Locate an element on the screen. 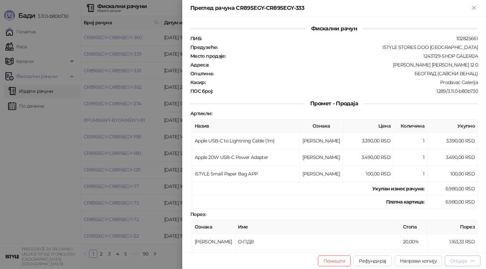  td: Apple USB-C to Lightning Cable (1m) is located at coordinates (246, 141).